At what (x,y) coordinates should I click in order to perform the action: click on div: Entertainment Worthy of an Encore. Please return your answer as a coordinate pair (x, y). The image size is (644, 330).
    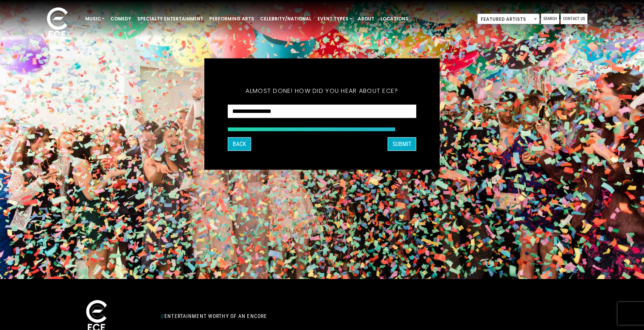
    Looking at the image, I should click on (281, 316).